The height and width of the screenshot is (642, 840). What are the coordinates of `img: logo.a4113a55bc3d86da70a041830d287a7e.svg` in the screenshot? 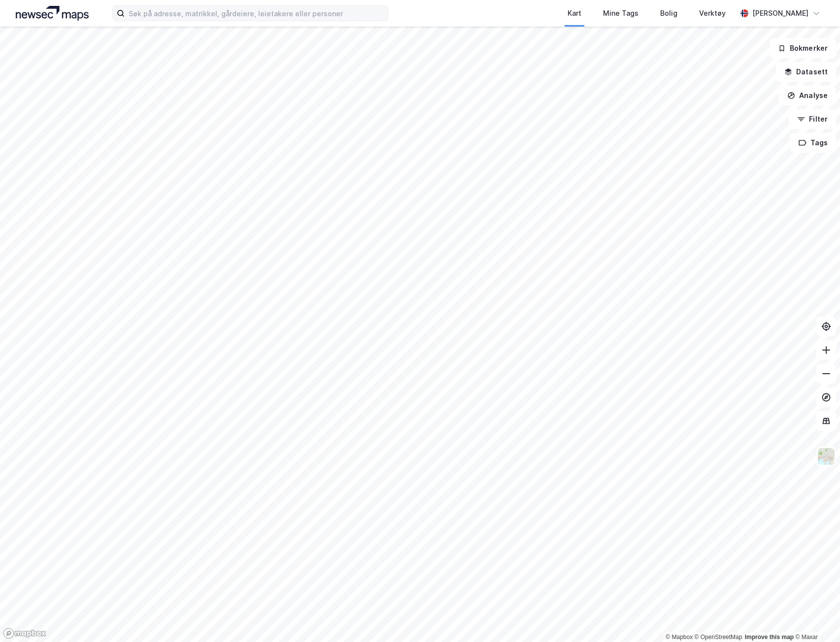 It's located at (52, 13).